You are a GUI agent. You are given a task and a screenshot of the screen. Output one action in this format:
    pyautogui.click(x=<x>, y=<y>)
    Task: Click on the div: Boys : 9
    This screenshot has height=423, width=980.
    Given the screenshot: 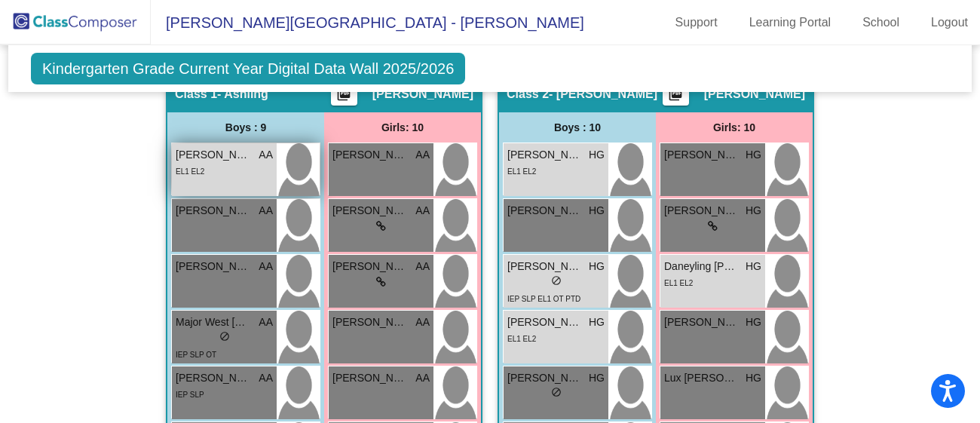 What is the action you would take?
    pyautogui.click(x=245, y=127)
    